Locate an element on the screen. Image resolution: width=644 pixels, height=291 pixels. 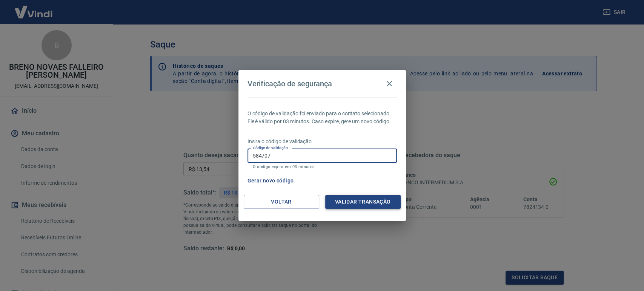
p: O código expira em 03 minutos. is located at coordinates (322, 166).